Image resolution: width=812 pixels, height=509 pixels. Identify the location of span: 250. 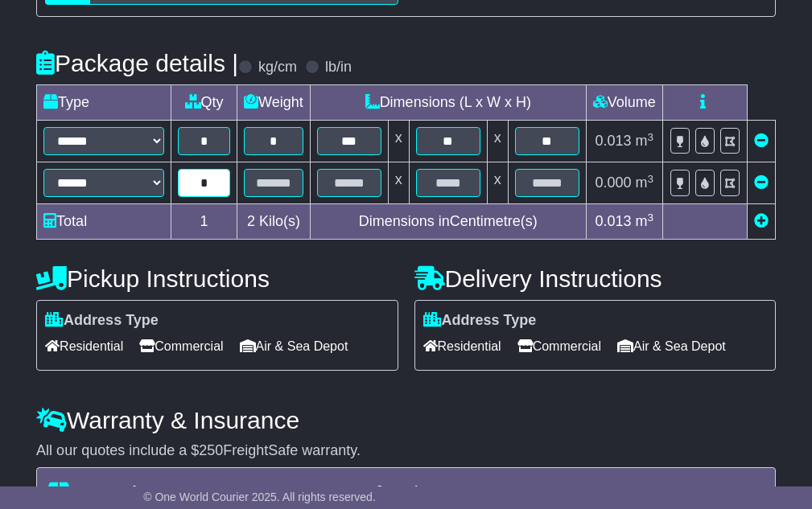
(211, 450).